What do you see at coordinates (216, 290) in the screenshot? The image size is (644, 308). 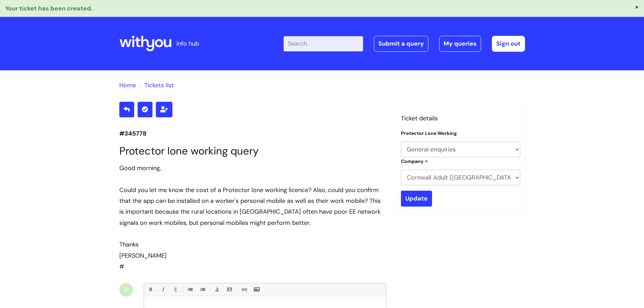 I see `a: Font Color` at bounding box center [216, 290].